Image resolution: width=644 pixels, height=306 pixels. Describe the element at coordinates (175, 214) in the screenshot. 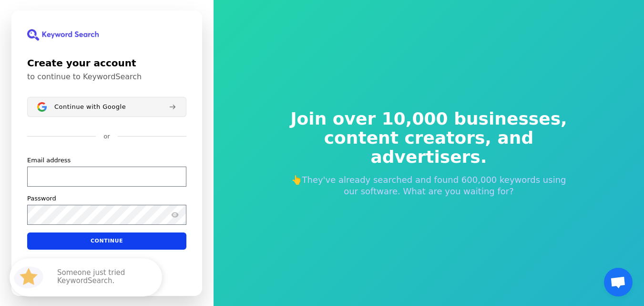

I see `button: Show password` at that location.